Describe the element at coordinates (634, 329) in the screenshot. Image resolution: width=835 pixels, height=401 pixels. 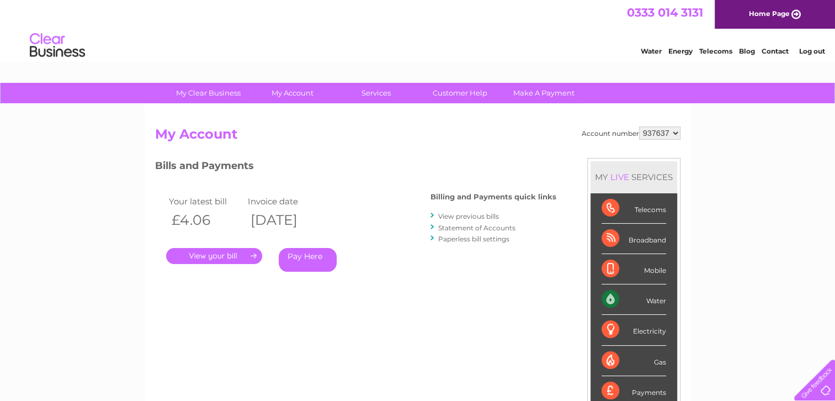
I see `div: Electricity` at that location.